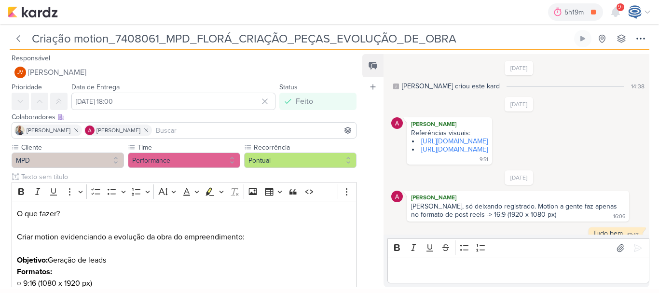  I want to click on label: Cliente, so click(72, 147).